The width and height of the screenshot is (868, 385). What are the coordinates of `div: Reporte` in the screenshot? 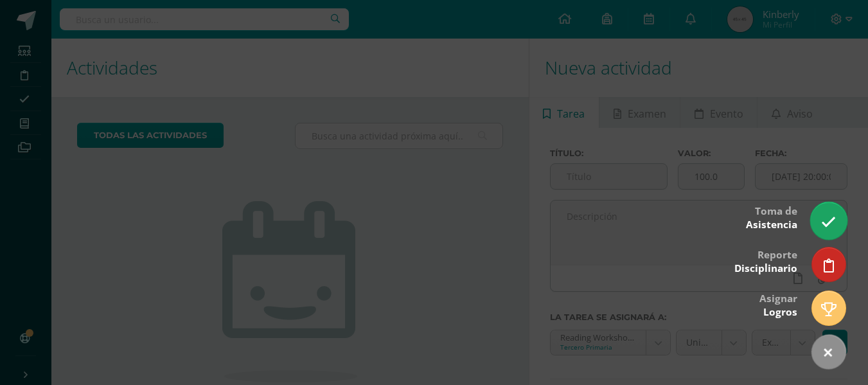 It's located at (766, 260).